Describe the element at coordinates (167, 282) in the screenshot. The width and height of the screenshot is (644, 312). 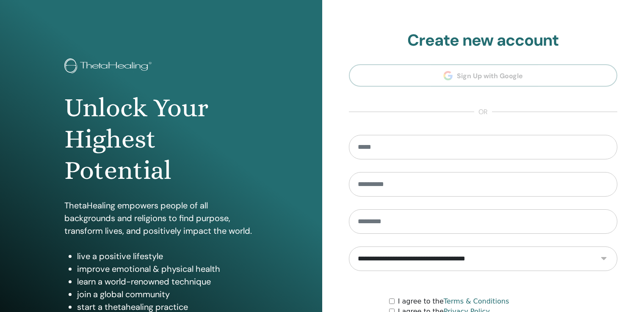
I see `li: learn a world-renowned technique` at that location.